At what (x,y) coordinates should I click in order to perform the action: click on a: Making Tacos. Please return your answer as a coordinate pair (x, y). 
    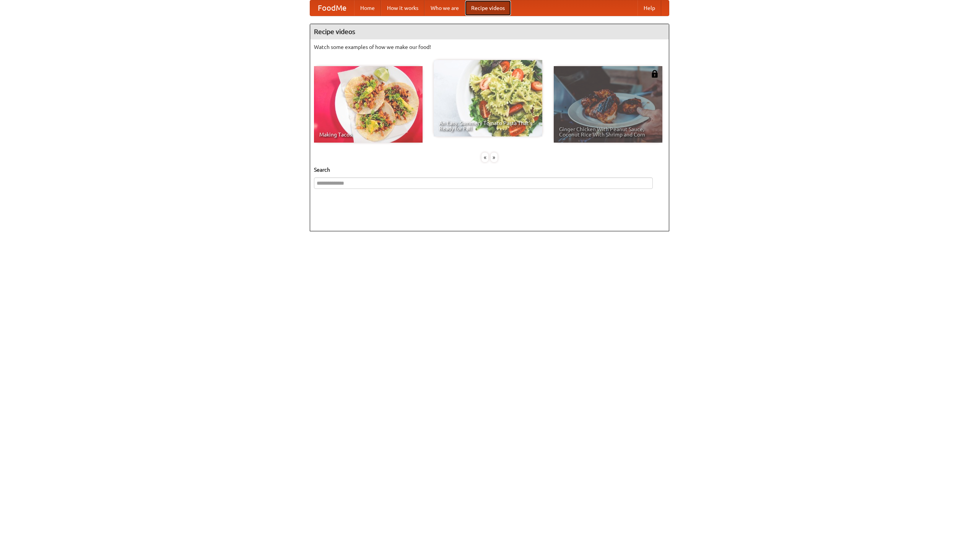
    Looking at the image, I should click on (368, 104).